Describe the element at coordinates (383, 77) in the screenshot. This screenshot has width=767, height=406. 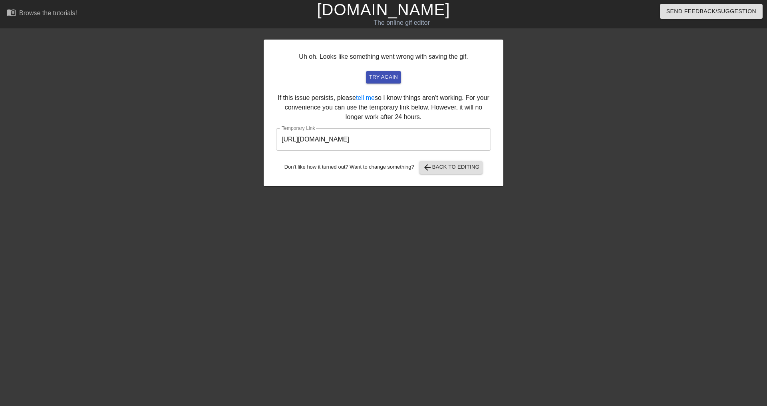
I see `span: try again` at that location.